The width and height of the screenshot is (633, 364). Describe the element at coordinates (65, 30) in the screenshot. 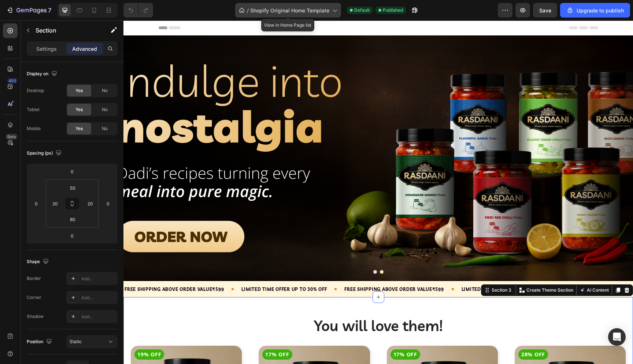

I see `p: Section` at that location.